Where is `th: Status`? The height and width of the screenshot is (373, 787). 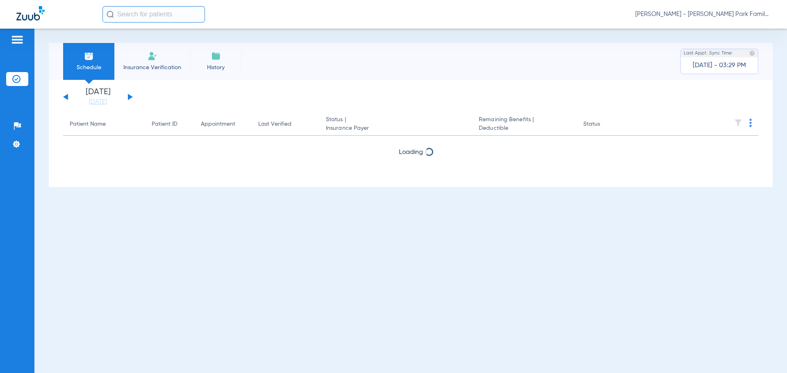 th: Status is located at coordinates (604, 125).